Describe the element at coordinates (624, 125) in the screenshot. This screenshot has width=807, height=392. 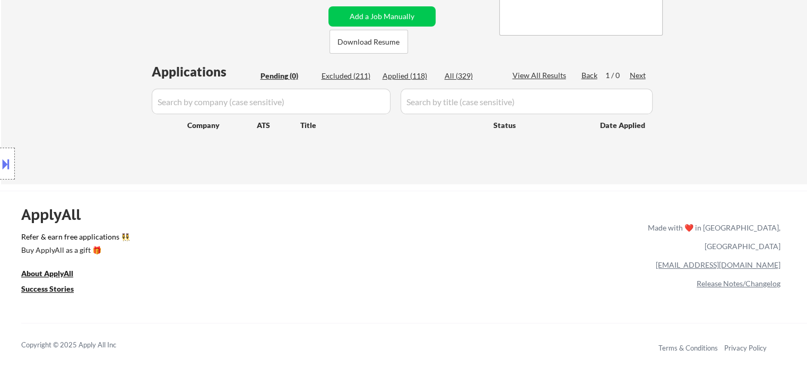
I see `div: Date Applied` at that location.